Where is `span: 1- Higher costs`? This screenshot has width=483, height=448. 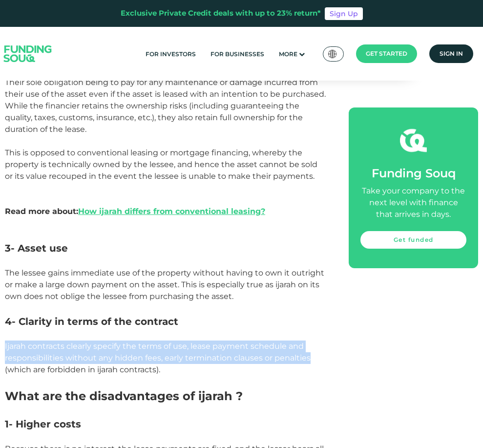 span: 1- Higher costs is located at coordinates (43, 424).